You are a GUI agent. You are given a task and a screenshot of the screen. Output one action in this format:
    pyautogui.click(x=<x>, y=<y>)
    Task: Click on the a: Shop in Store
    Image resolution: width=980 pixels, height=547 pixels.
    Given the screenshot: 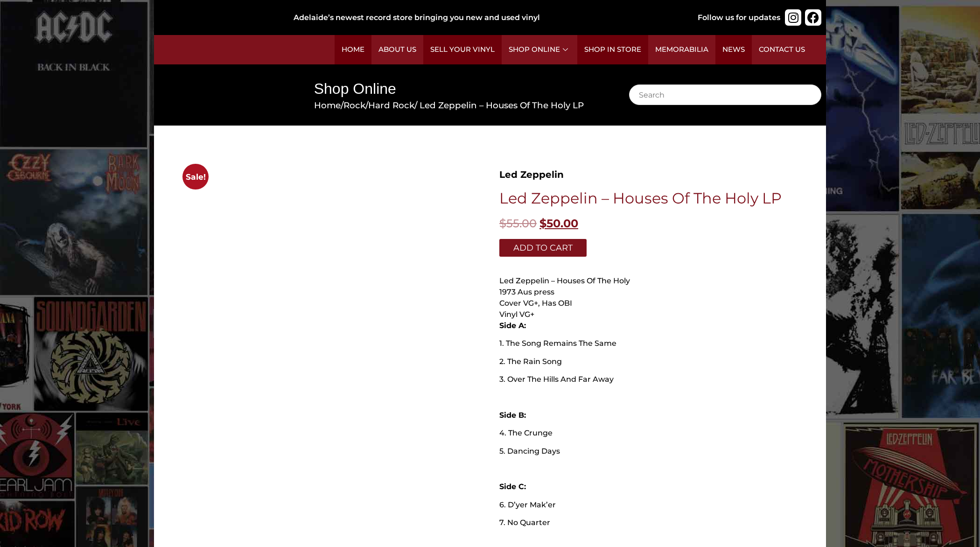 What is the action you would take?
    pyautogui.click(x=613, y=50)
    